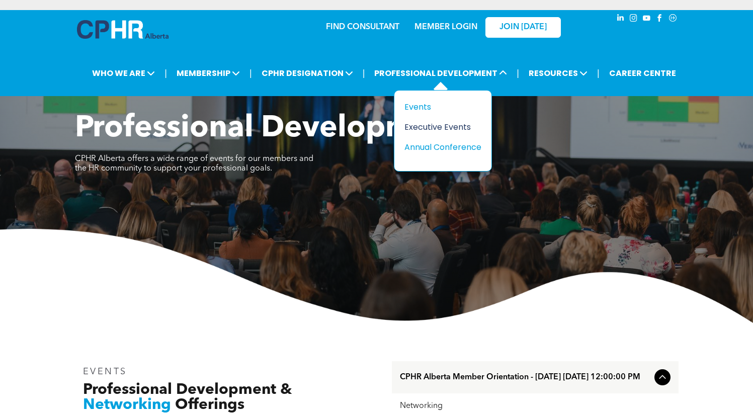 This screenshot has width=753, height=414. I want to click on a: FIND CONSULTANT, so click(363, 27).